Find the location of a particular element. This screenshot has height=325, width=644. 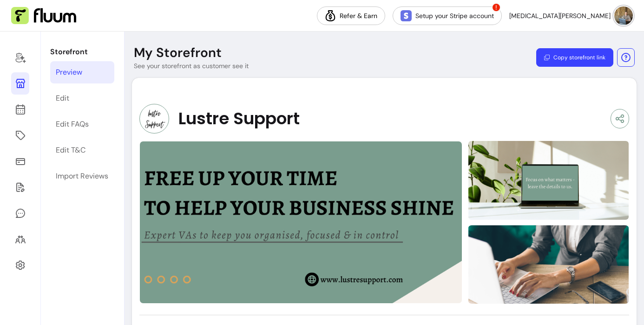

div: Edit T&C is located at coordinates (71, 150).